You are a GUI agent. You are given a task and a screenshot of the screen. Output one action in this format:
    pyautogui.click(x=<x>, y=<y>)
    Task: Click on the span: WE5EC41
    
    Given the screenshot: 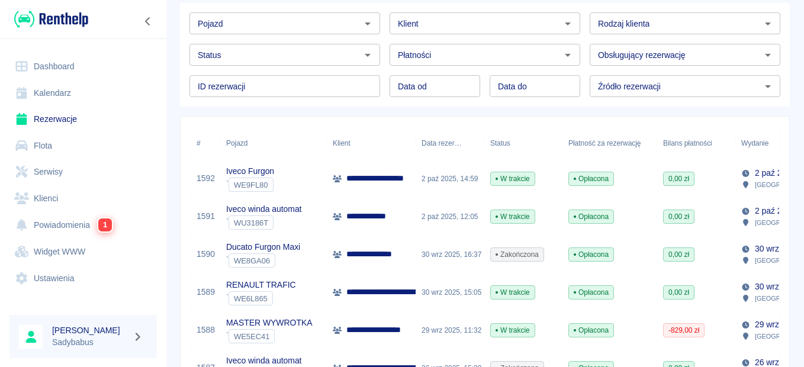 What is the action you would take?
    pyautogui.click(x=252, y=336)
    